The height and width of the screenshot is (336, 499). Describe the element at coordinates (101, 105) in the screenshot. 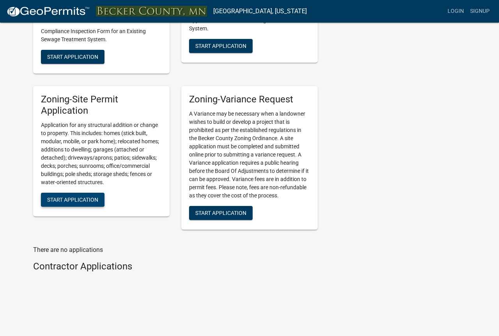

I see `h5: Zoning-Site Permit Application` at that location.